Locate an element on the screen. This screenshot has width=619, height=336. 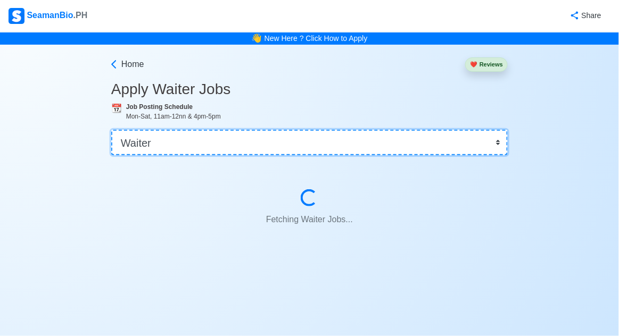
span: bell is located at coordinates (256, 38).